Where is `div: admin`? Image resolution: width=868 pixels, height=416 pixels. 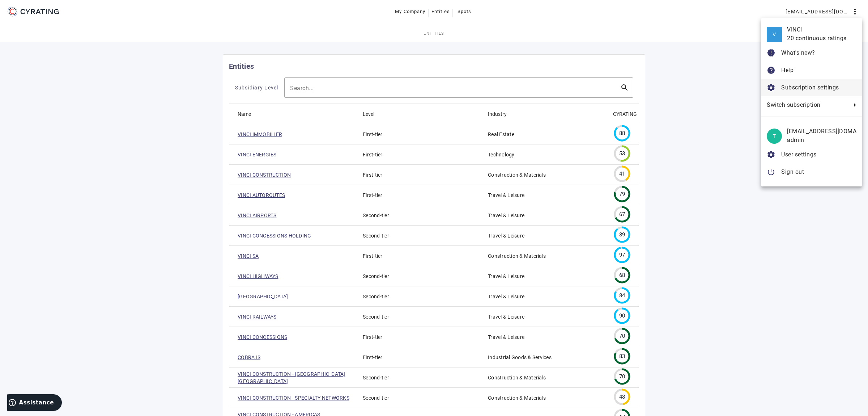
div: admin is located at coordinates (821, 140).